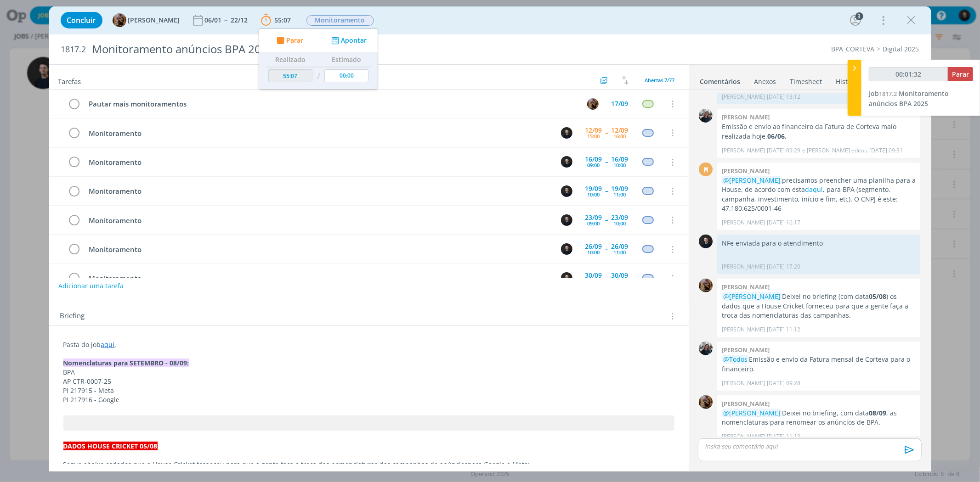 This screenshot has height=482, width=980. What do you see at coordinates (593, 165) in the screenshot?
I see `div: 09:00` at bounding box center [593, 165].